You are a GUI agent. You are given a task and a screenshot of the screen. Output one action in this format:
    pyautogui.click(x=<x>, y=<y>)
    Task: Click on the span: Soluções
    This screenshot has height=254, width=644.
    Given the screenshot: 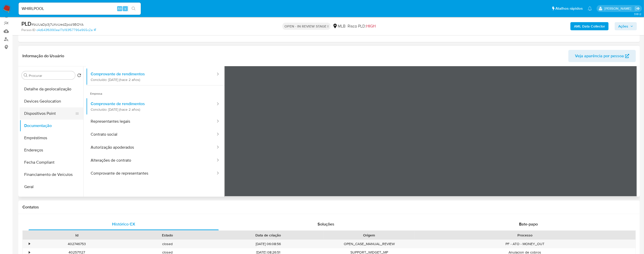 What is the action you would take?
    pyautogui.click(x=326, y=224)
    